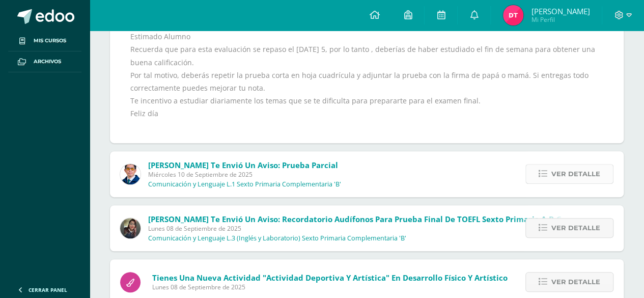 The width and height of the screenshot is (644, 298). What do you see at coordinates (130, 228) in the screenshot?
I see `img: f727c7009b8e908c37d274233f9e6ae1.png` at bounding box center [130, 228].